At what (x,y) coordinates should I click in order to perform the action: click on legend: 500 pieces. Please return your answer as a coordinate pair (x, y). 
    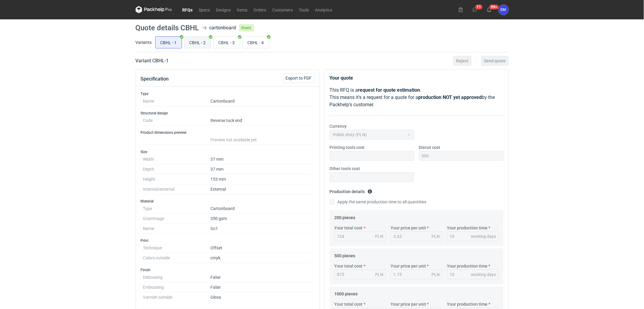
    Looking at the image, I should click on (345, 255).